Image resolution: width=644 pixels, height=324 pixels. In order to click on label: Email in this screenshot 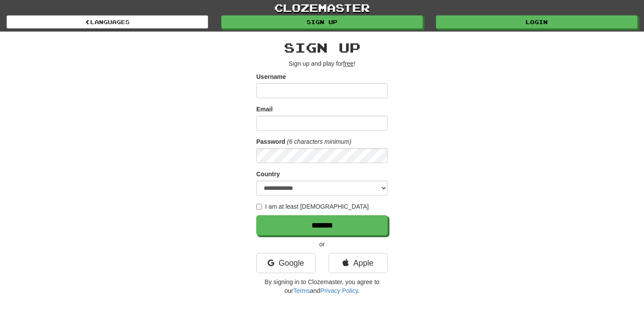, I will do `click(264, 109)`.